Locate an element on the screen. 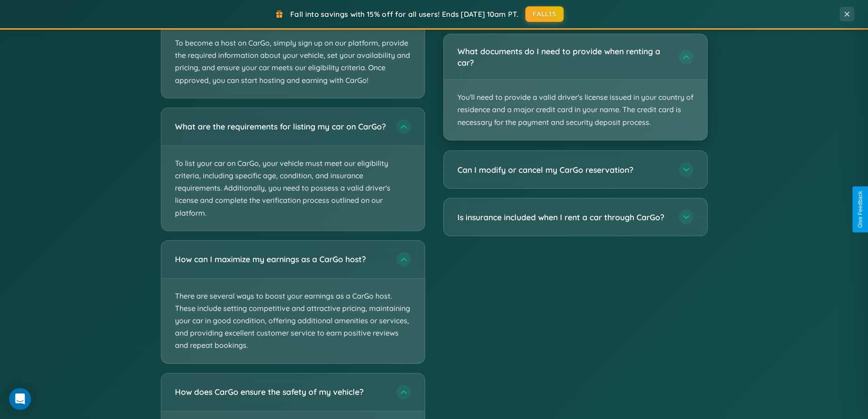 Image resolution: width=868 pixels, height=419 pixels. h3: Is insurance included when I rent a car through CarGo? is located at coordinates (564, 217).